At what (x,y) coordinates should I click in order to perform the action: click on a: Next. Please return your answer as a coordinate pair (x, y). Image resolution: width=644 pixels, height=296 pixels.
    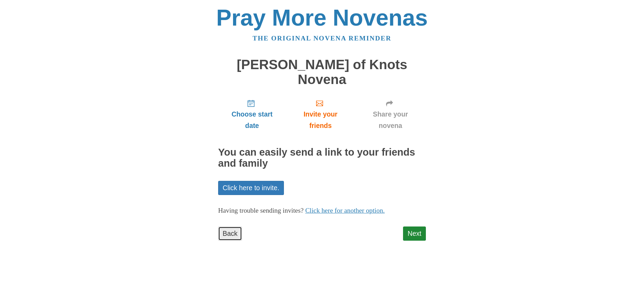
    Looking at the image, I should click on (414, 234).